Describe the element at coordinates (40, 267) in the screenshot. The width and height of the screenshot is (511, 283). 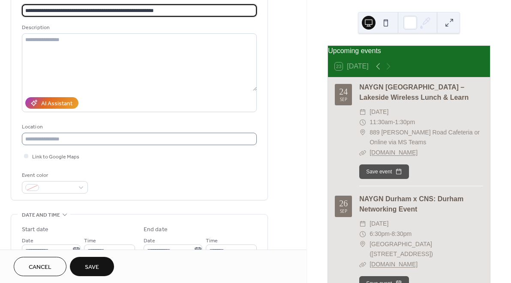
I see `button: Cancel` at that location.